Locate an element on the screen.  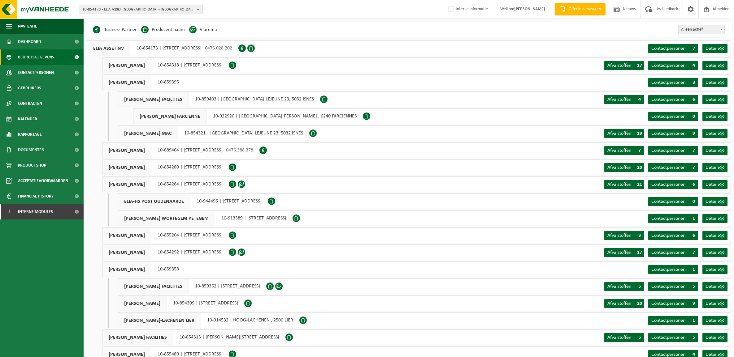
a: Contactpersonen 5 is located at coordinates (673, 287).